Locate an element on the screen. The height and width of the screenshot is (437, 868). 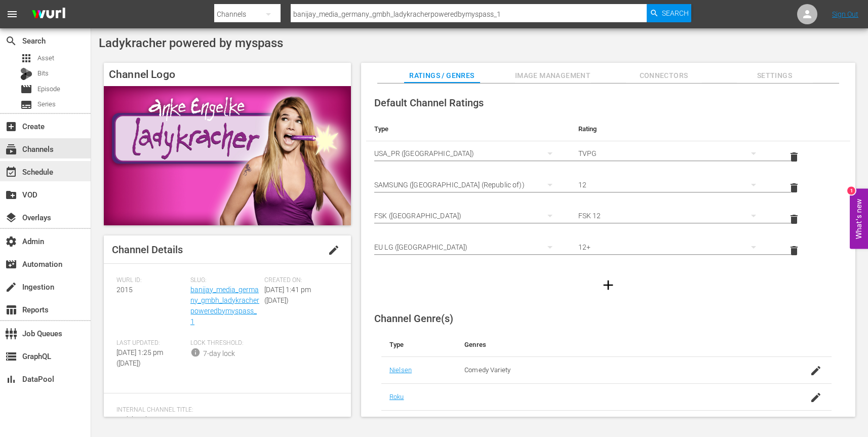
a: Roku is located at coordinates (396, 396).